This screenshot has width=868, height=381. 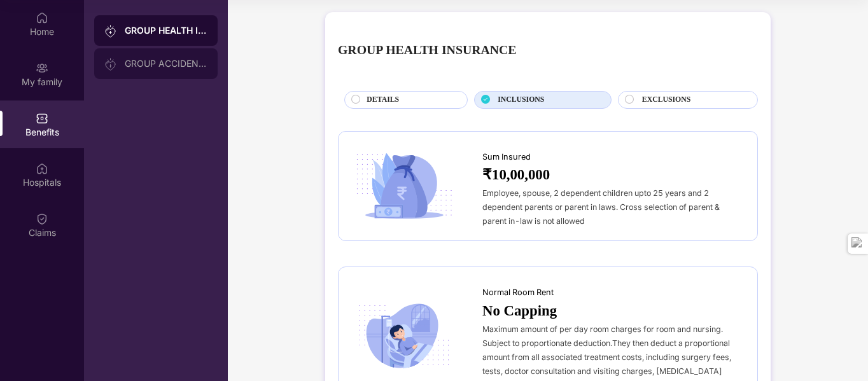 I want to click on span: Normal Room Rent, so click(x=518, y=292).